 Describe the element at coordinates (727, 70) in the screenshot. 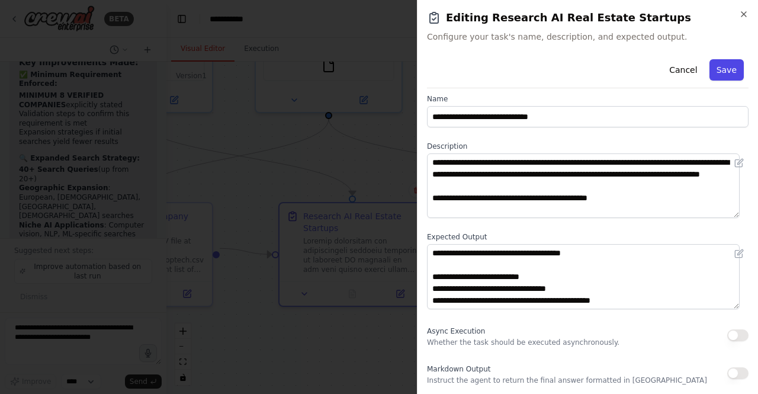

I see `button: Save` at that location.